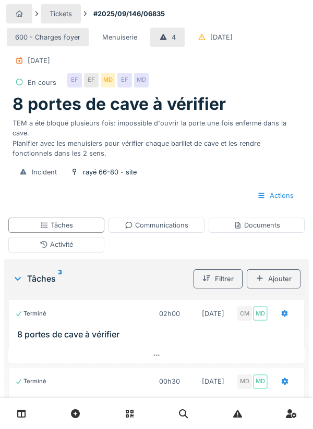 Image resolution: width=313 pixels, height=429 pixels. I want to click on div: 02h00, so click(169, 314).